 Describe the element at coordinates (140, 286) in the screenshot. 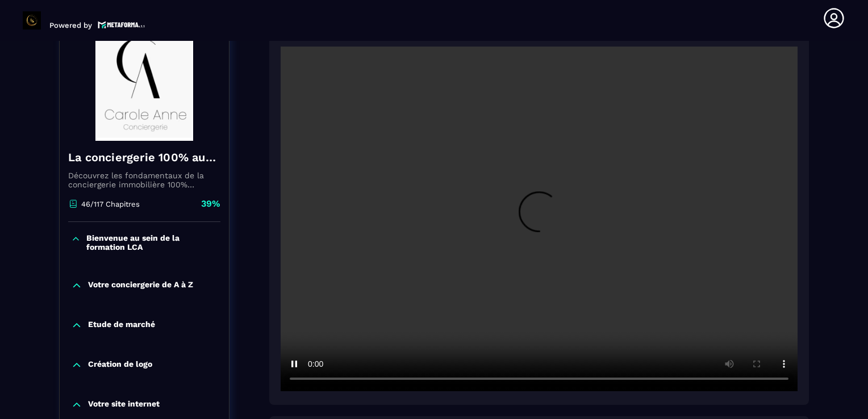

I see `p: Votre conciergerie de A à Z` at that location.